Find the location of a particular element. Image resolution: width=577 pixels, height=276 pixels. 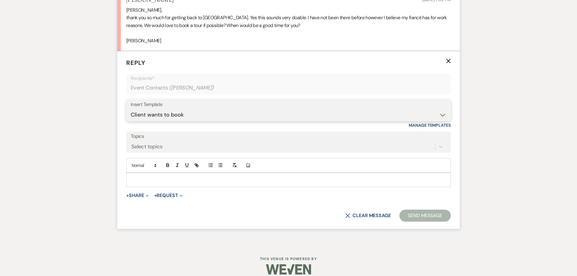

div: Select topics is located at coordinates (147, 147).